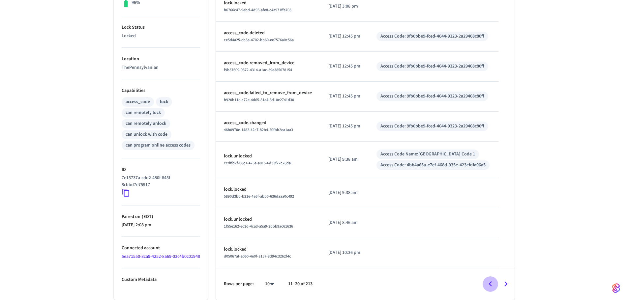 This screenshot has height=300, width=628. What do you see at coordinates (161, 91) in the screenshot?
I see `p: Capabilities` at bounding box center [161, 91].